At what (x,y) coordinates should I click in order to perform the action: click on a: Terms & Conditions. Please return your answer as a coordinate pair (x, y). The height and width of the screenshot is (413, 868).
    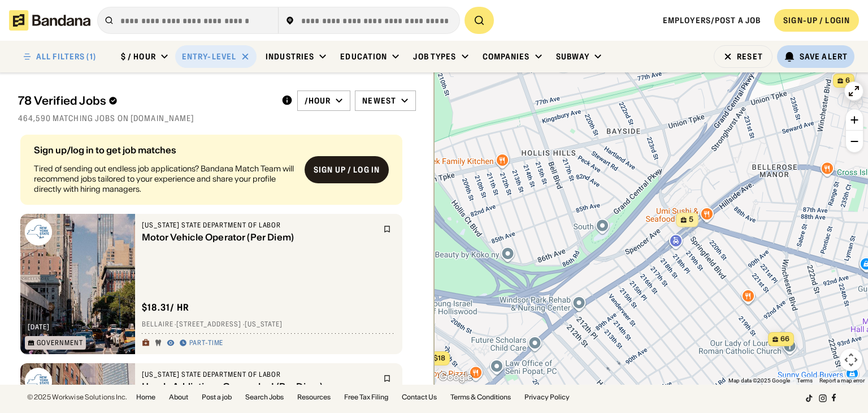
    Looking at the image, I should click on (480, 397).